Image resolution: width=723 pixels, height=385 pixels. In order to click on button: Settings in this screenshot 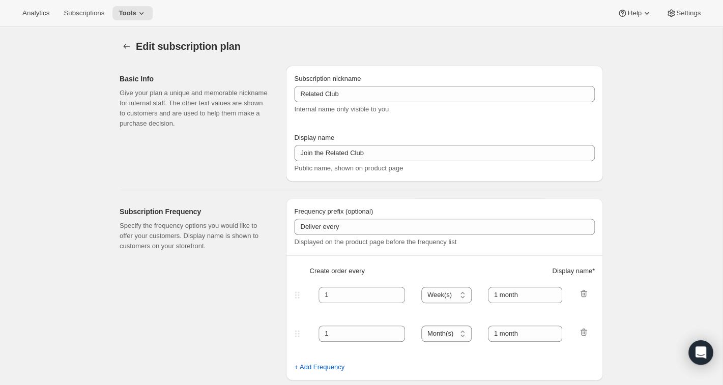, I will do `click(683, 13)`.